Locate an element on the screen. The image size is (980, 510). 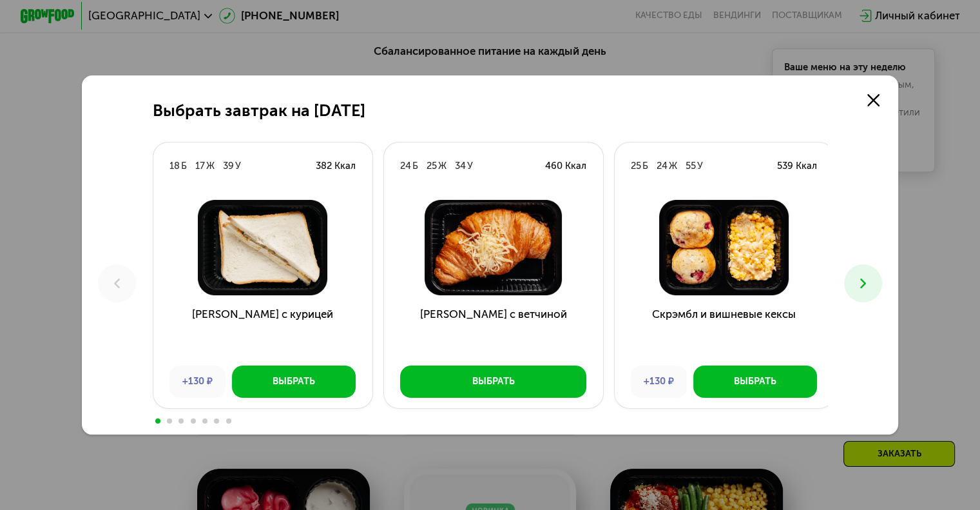
div: 382 Ккал is located at coordinates (335, 166).